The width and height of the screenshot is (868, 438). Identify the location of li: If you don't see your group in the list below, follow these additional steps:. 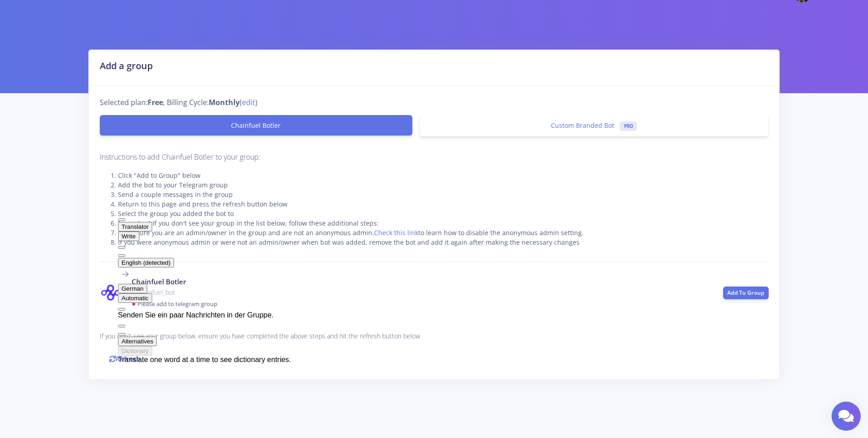
(443, 223).